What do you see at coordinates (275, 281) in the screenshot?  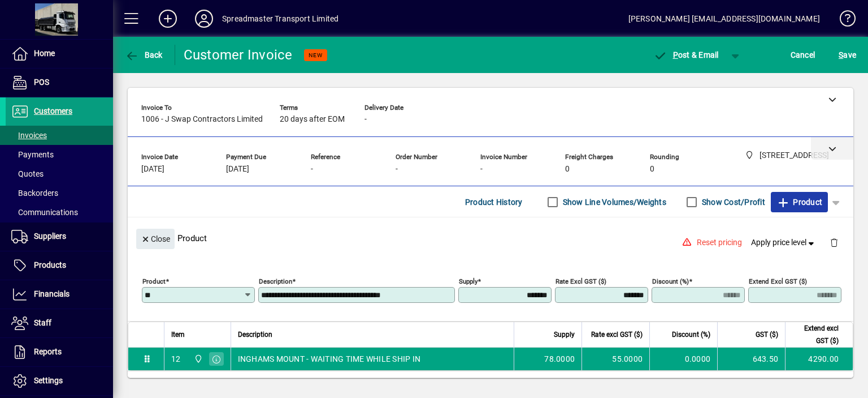 I see `mat-label: Description` at bounding box center [275, 281].